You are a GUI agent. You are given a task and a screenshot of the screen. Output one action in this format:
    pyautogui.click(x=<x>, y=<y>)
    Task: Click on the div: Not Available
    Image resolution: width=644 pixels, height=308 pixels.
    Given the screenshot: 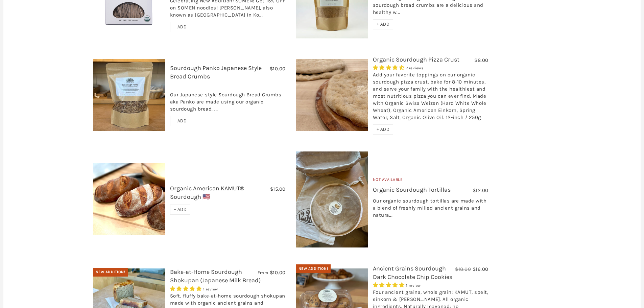 What is the action you would take?
    pyautogui.click(x=431, y=181)
    